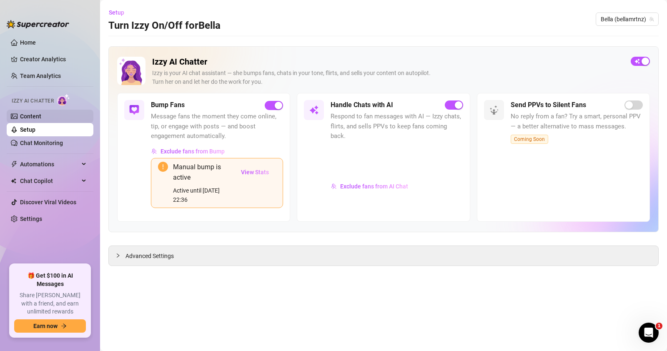 The height and width of the screenshot is (351, 667). I want to click on span: team, so click(652, 19).